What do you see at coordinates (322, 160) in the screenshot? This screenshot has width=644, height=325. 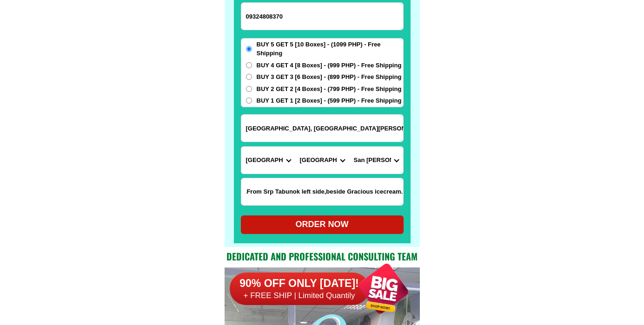 I see `select: Select district` at bounding box center [322, 160].